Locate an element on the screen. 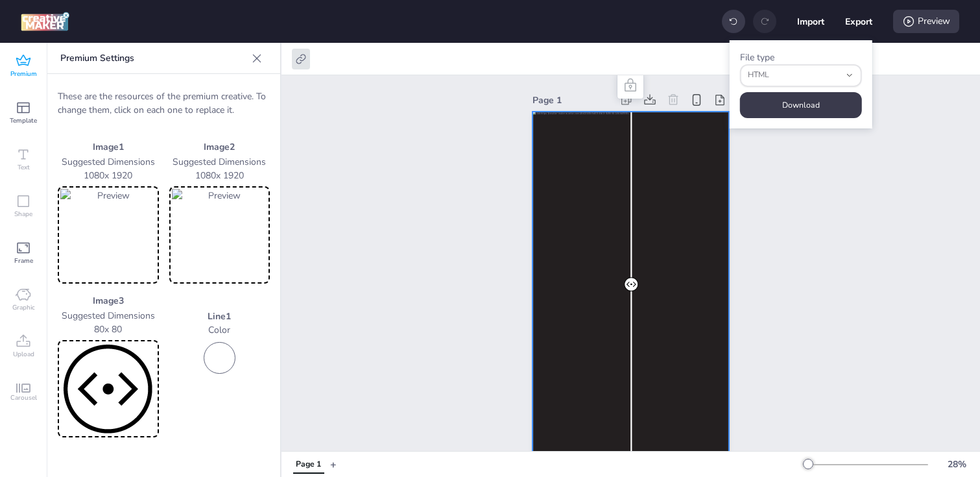 The height and width of the screenshot is (477, 980). p: Color is located at coordinates (220, 329).